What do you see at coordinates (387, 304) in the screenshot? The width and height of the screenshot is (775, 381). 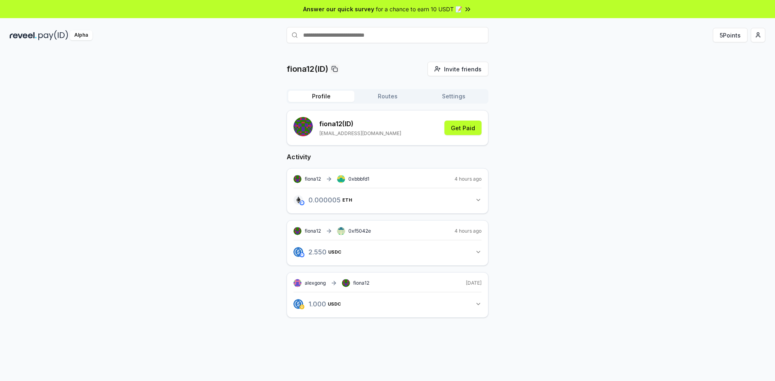 I see `button: 1.000USDC` at bounding box center [387, 304].